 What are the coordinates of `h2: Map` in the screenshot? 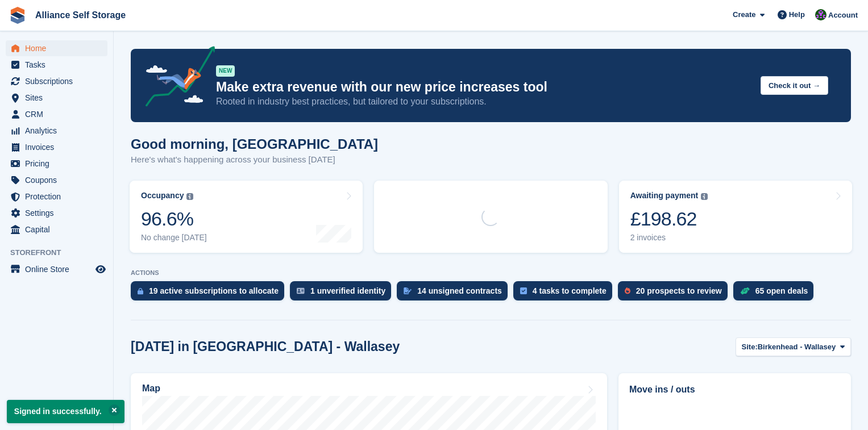 It's located at (151, 388).